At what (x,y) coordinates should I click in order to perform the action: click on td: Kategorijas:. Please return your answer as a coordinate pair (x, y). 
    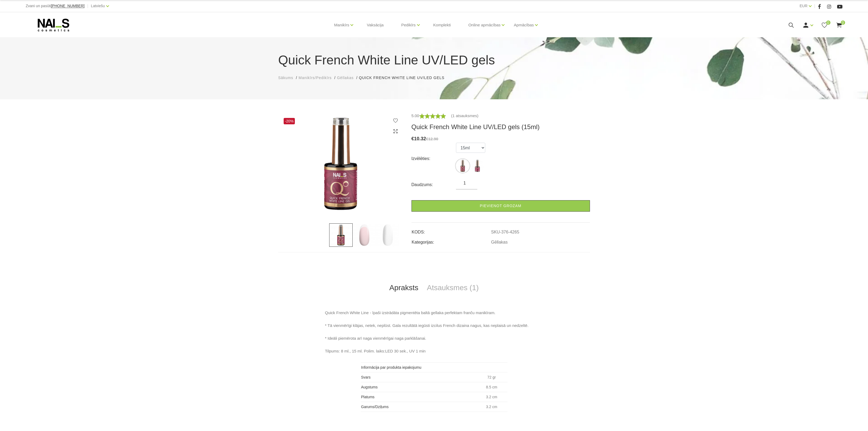
    Looking at the image, I should click on (452, 241).